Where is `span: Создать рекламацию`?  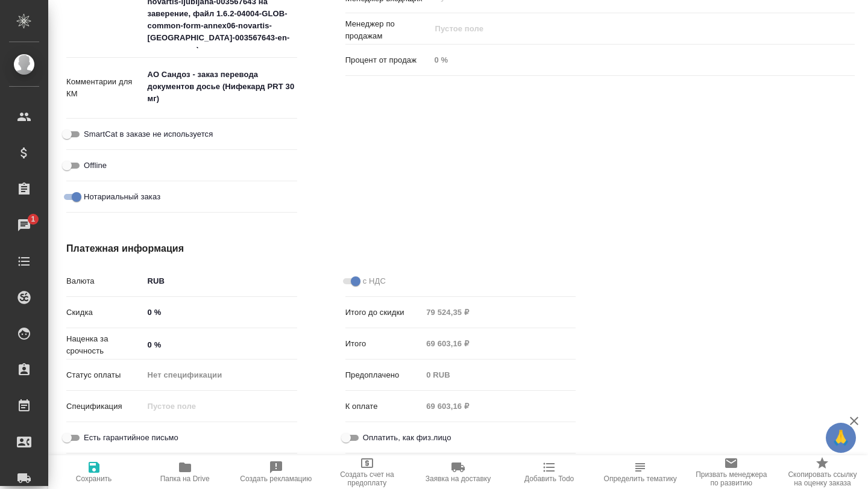 span: Создать рекламацию is located at coordinates (275, 479).